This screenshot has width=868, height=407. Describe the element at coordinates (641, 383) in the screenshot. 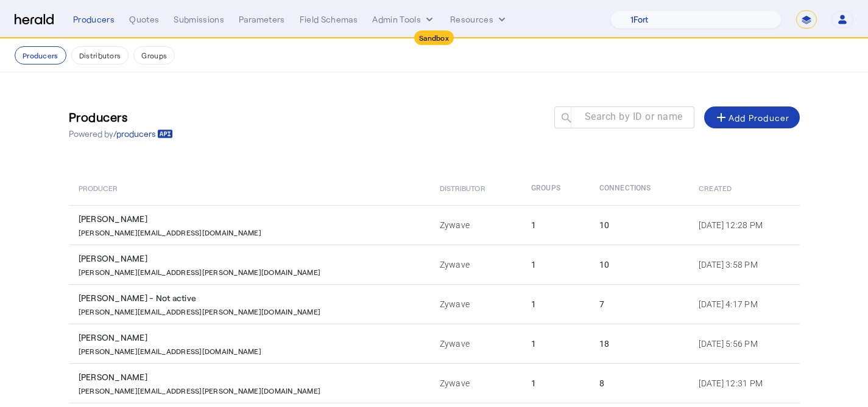

I see `div: 8` at that location.